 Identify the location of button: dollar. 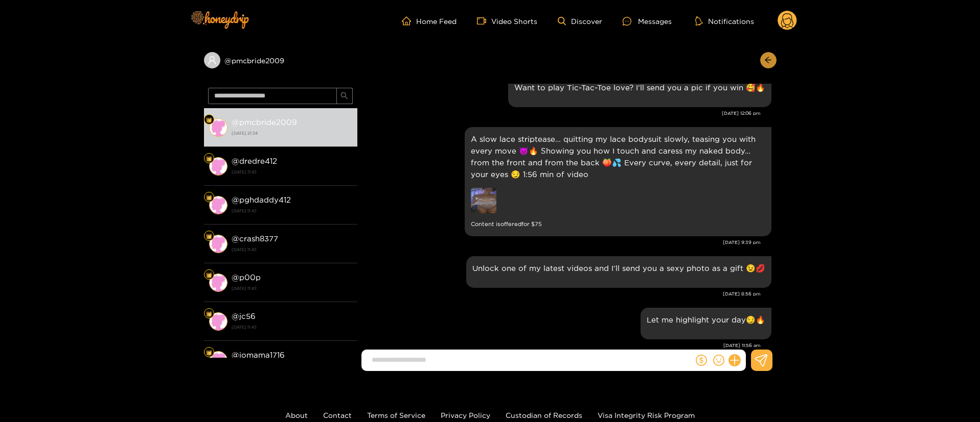
(701, 360).